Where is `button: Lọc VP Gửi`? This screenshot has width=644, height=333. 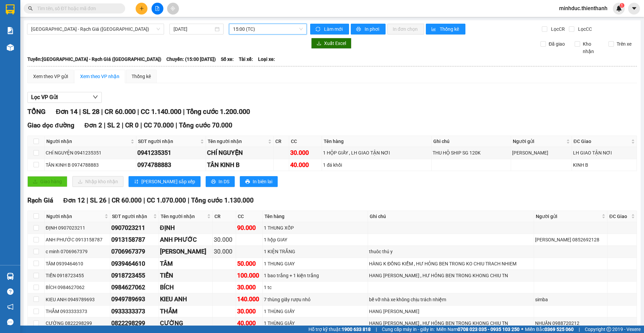 button: Lọc VP Gửi is located at coordinates (64, 98).